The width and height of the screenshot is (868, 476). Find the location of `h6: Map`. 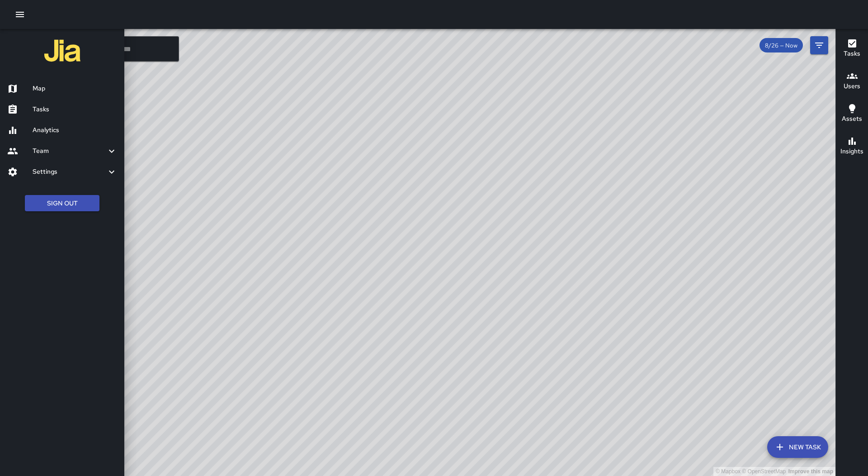

h6: Map is located at coordinates (75, 88).